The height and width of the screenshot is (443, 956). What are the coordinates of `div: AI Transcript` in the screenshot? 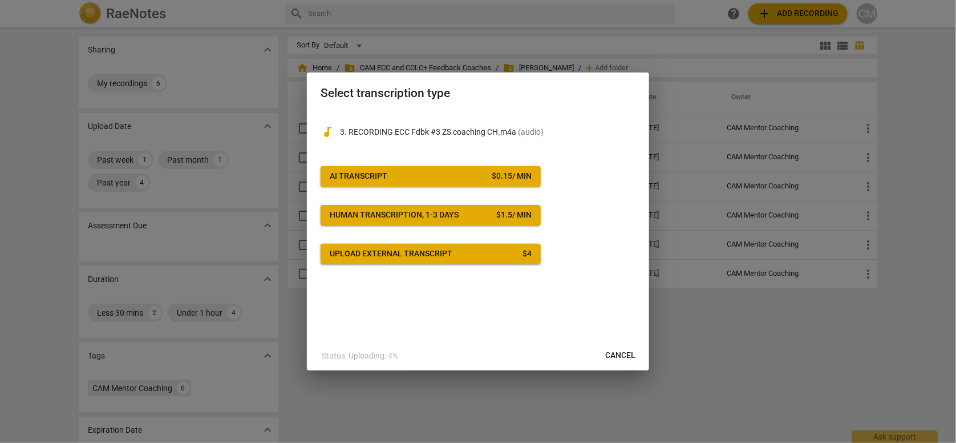 It's located at (358, 176).